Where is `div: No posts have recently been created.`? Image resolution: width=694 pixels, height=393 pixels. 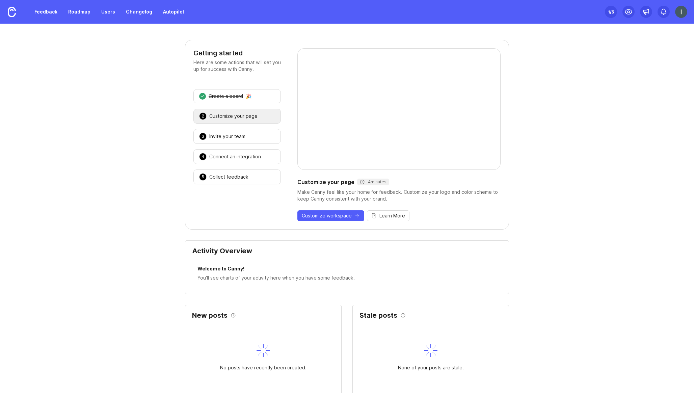
div: No posts have recently been created. is located at coordinates (263, 368).